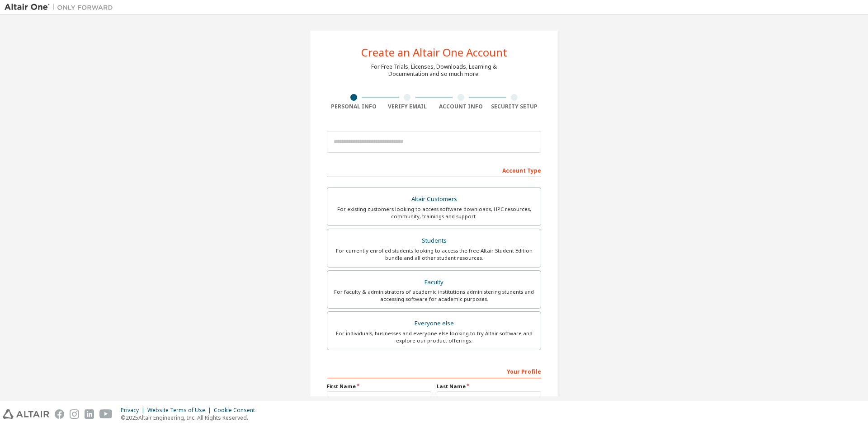 The width and height of the screenshot is (868, 427). What do you see at coordinates (434, 323) in the screenshot?
I see `div: Everyone else` at bounding box center [434, 323].